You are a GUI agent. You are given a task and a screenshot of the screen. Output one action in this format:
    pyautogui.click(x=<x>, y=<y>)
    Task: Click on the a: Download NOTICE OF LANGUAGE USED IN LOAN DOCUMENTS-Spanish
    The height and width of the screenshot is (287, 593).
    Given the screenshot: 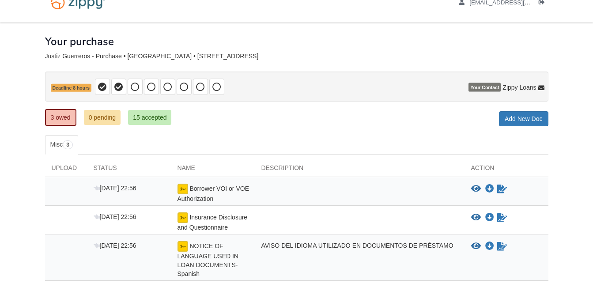 What is the action you would take?
    pyautogui.click(x=489, y=246)
    